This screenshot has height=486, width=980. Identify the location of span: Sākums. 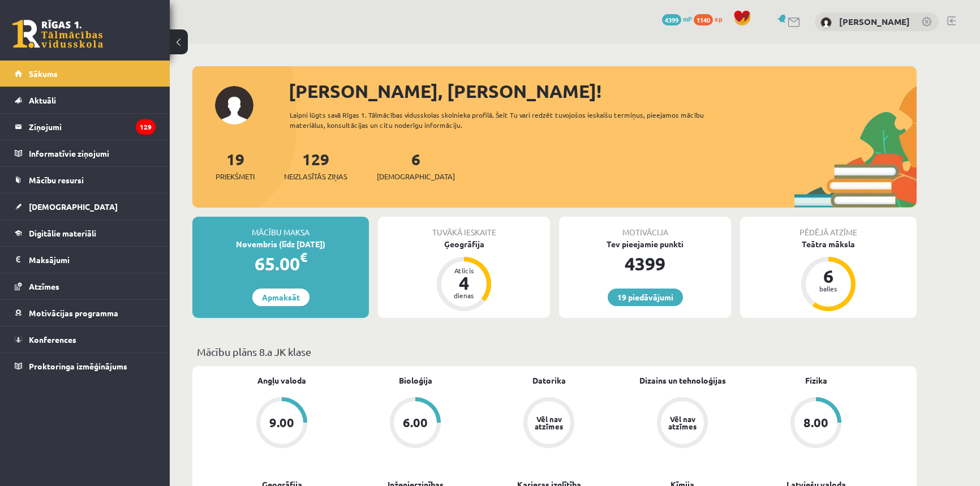
(43, 74).